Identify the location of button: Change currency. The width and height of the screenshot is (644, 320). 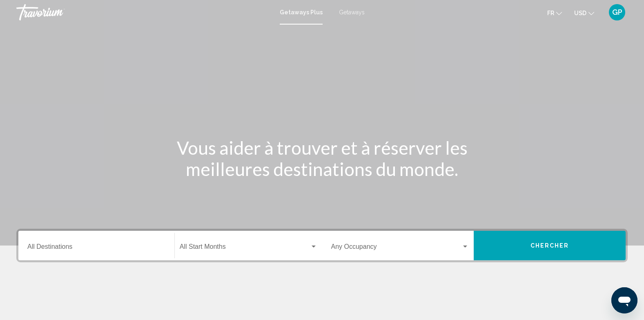
(584, 12).